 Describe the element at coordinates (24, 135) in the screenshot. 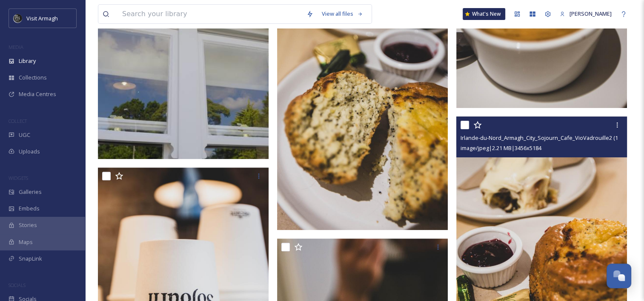

I see `span: UGC` at that location.